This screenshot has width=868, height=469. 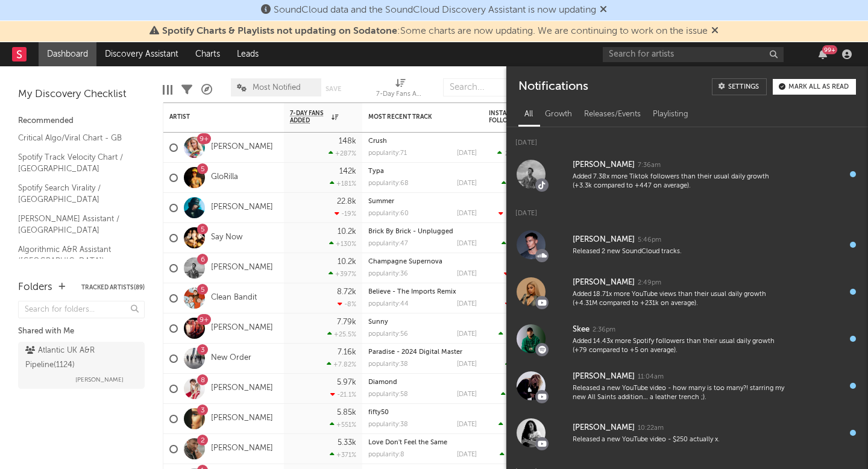 What do you see at coordinates (670, 115) in the screenshot?
I see `div: Playlisting` at bounding box center [670, 115].